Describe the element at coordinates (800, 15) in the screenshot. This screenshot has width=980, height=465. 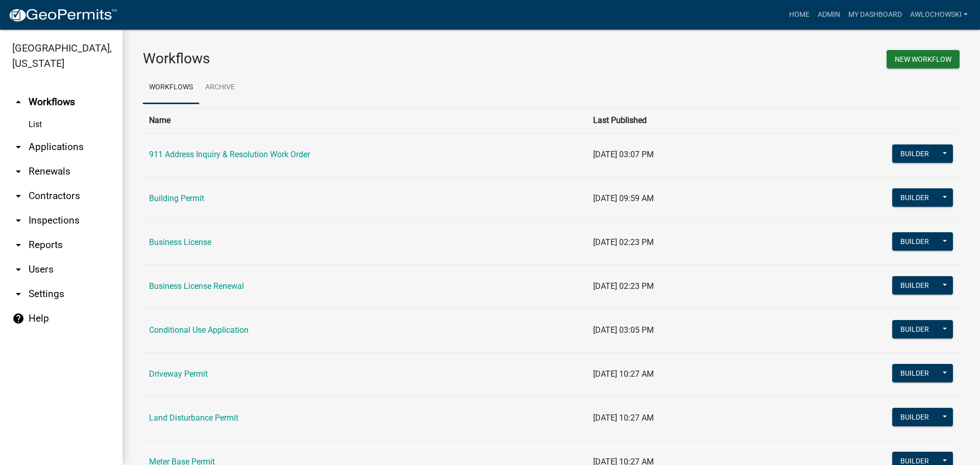
I see `a: Home` at that location.